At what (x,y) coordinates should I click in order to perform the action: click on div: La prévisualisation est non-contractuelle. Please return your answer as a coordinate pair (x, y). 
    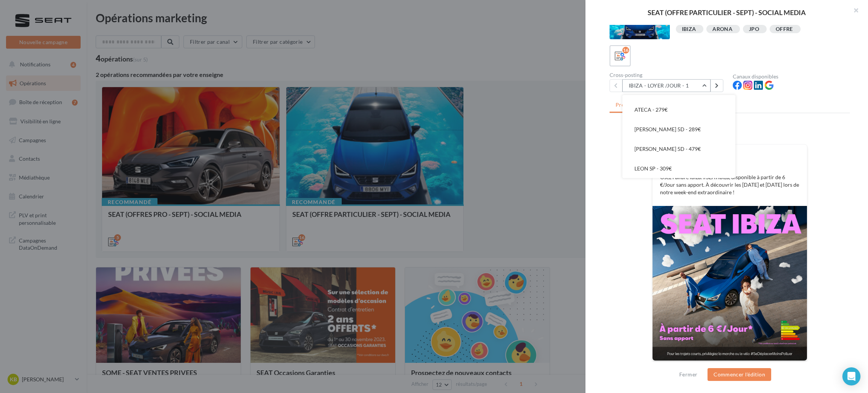
    Looking at the image, I should click on (730, 366).